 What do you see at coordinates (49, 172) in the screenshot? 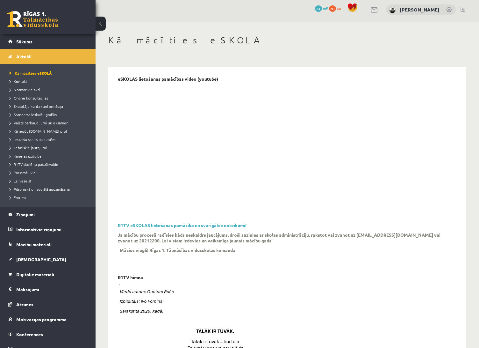
I see `a: Par drošu vidi!` at bounding box center [49, 172].